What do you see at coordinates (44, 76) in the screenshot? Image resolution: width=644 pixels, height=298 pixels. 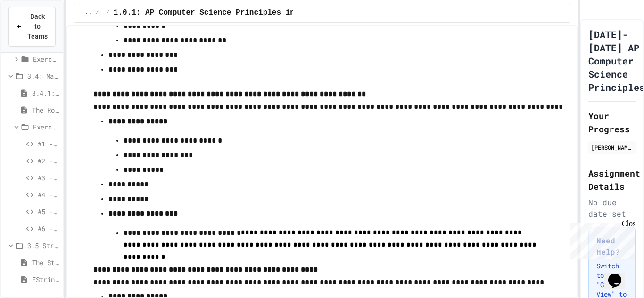 I see `span: 3.4: Mathematical Operators` at bounding box center [44, 76].